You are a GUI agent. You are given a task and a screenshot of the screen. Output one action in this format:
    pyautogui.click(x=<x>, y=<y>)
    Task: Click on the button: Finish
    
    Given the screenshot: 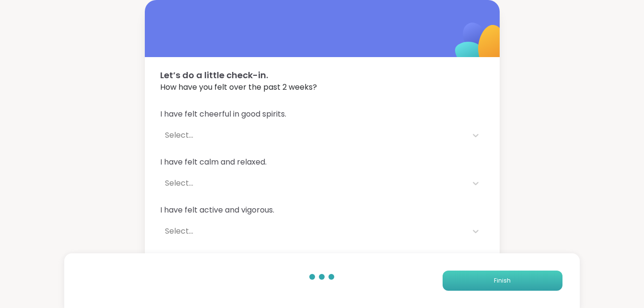 What is the action you would take?
    pyautogui.click(x=503, y=281)
    